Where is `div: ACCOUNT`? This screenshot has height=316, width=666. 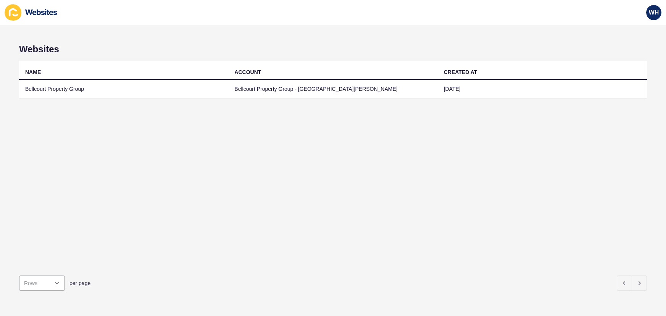 div: ACCOUNT is located at coordinates (248, 72).